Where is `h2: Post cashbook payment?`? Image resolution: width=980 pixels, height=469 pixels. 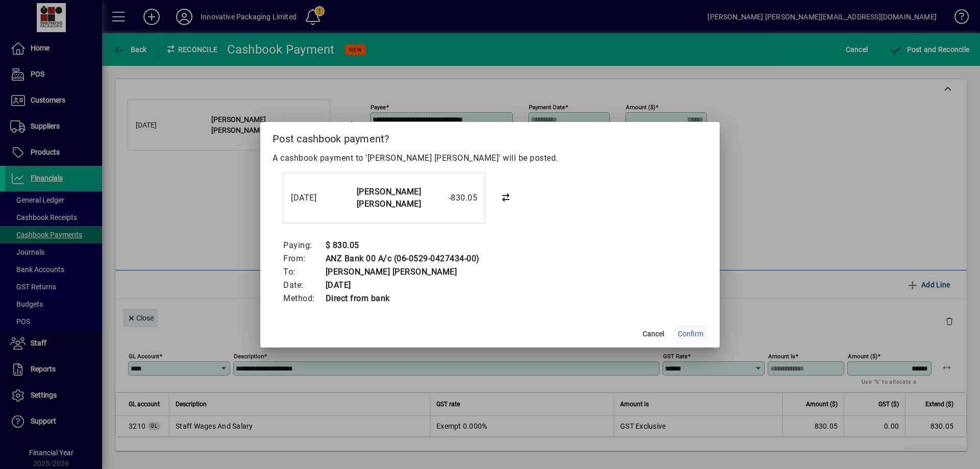 h2: Post cashbook payment? is located at coordinates (490, 136).